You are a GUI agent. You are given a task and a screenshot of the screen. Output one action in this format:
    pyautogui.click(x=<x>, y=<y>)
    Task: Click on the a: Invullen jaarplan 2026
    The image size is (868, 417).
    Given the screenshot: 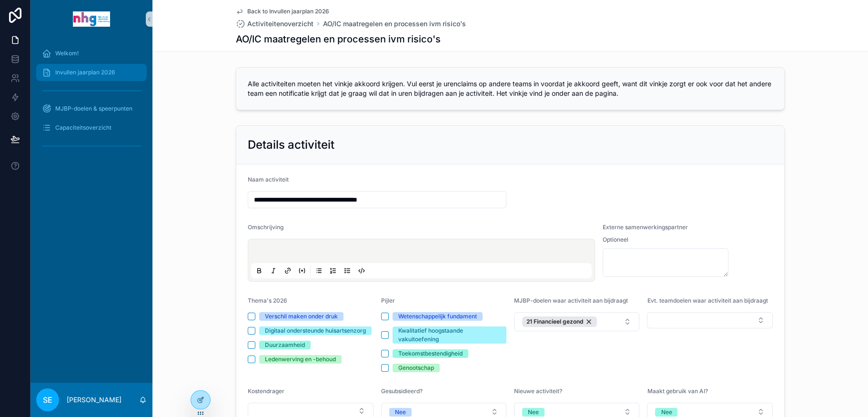 What is the action you would take?
    pyautogui.click(x=92, y=72)
    